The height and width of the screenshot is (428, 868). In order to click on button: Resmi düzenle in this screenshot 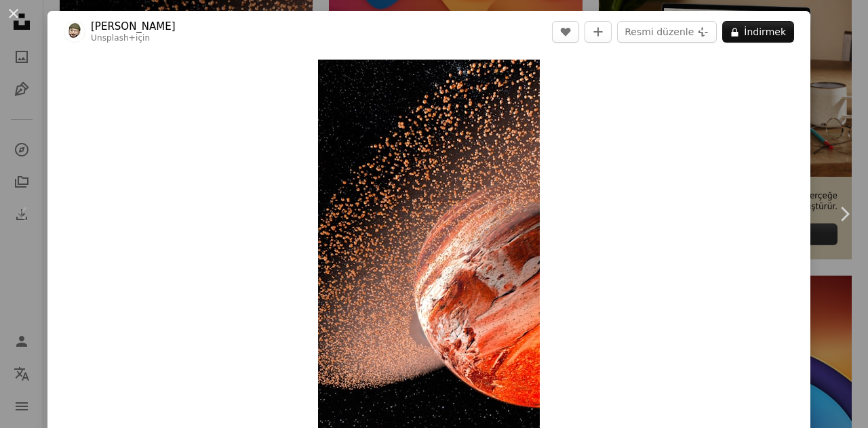, I will do `click(666, 32)`.